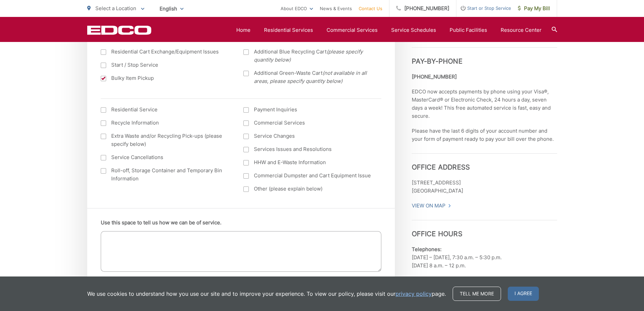 Image resolution: width=644 pixels, height=311 pixels. I want to click on a: Residential Services, so click(288, 30).